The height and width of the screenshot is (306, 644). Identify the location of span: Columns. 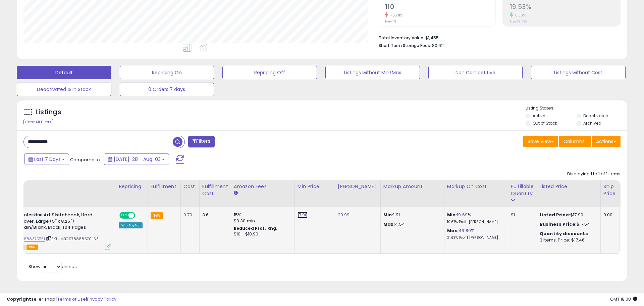
(574, 141).